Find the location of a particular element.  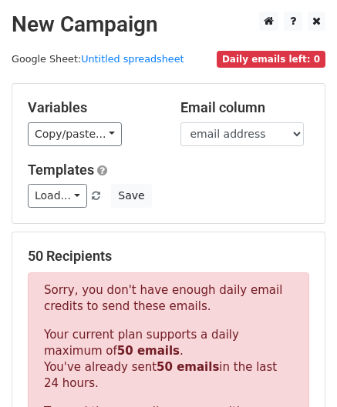

span: Daily emails left: 0 is located at coordinates (270, 59).